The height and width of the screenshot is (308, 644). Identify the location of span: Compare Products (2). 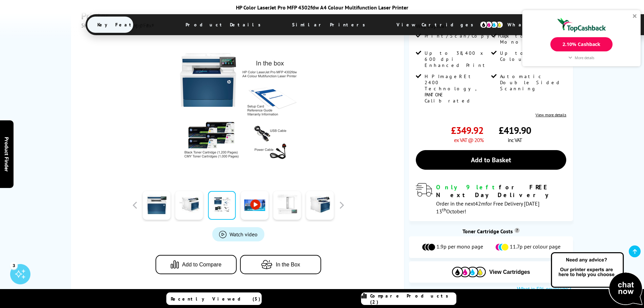
(413, 299).